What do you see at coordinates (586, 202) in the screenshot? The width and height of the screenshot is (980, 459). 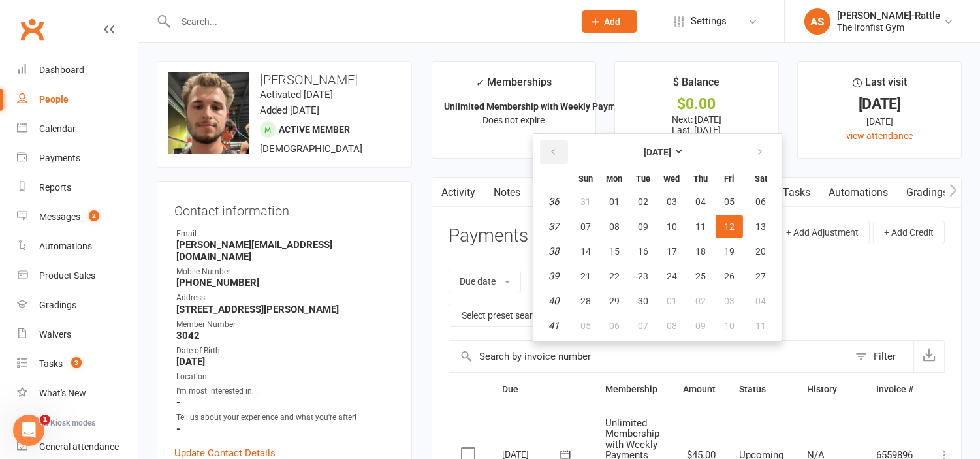 I see `button: 31` at bounding box center [586, 202].